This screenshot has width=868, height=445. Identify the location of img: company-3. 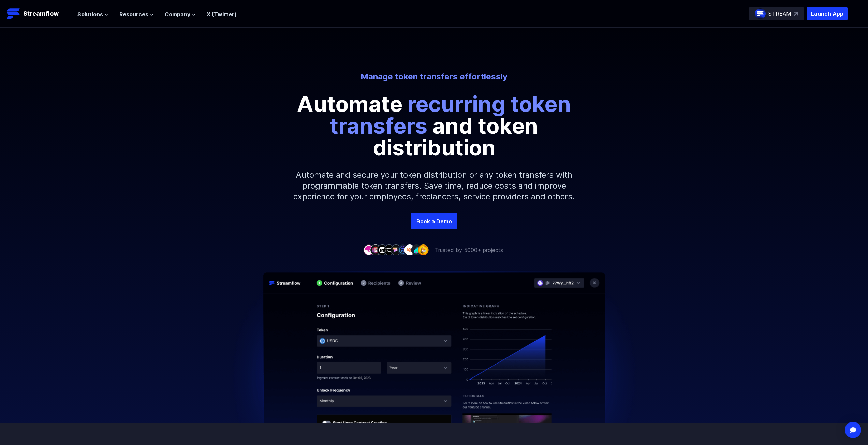
(383, 250).